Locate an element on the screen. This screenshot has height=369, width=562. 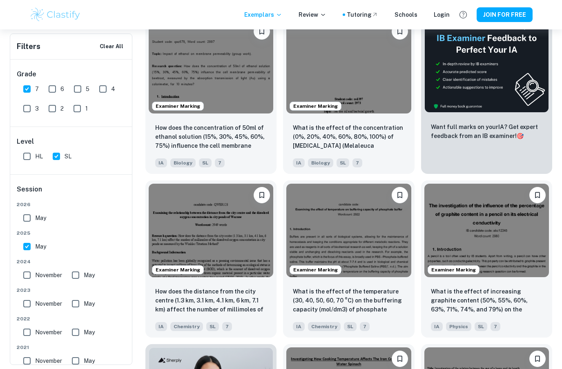
div: Login is located at coordinates (442, 15).